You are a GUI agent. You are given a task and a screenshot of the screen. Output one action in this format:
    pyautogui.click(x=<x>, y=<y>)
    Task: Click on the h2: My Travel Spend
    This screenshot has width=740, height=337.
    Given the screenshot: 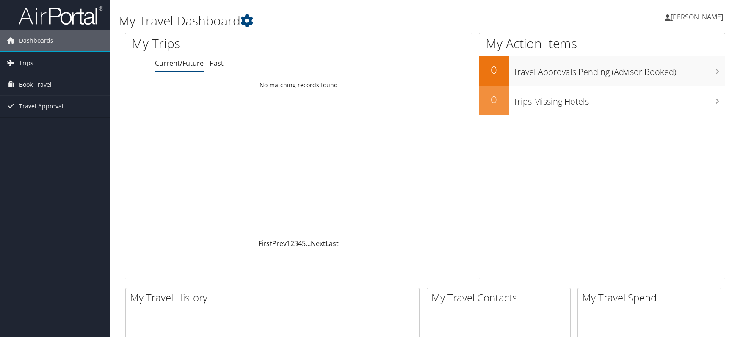 What is the action you would take?
    pyautogui.click(x=652, y=298)
    